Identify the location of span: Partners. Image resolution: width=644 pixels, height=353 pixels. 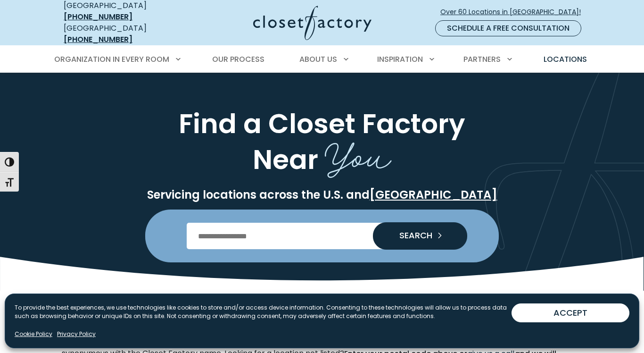
(482, 59).